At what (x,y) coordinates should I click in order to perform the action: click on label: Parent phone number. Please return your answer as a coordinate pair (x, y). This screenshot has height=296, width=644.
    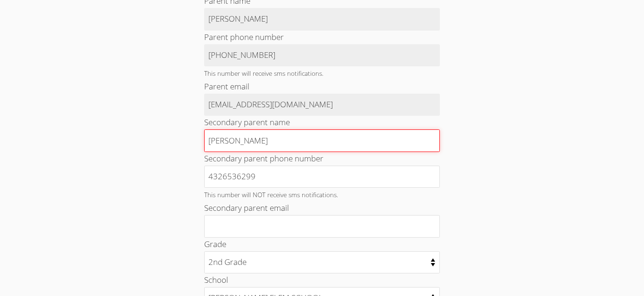
    Looking at the image, I should click on (244, 37).